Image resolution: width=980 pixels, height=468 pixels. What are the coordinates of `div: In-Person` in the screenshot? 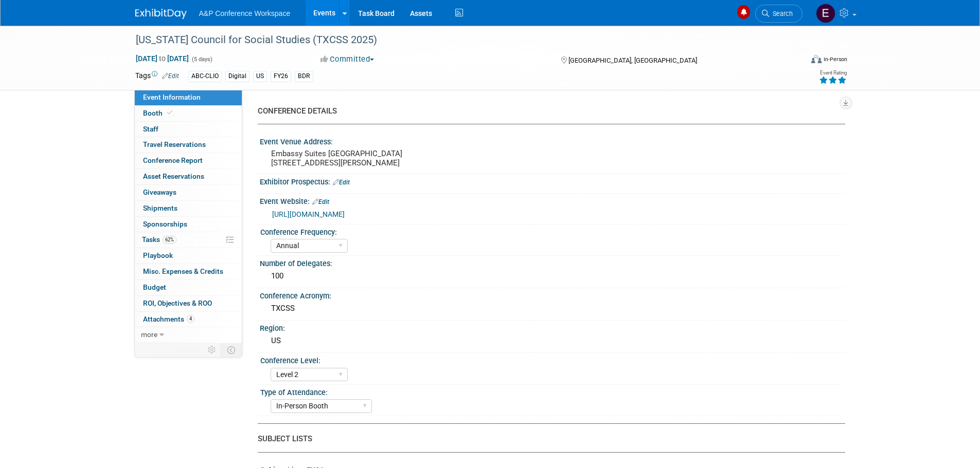 It's located at (835, 59).